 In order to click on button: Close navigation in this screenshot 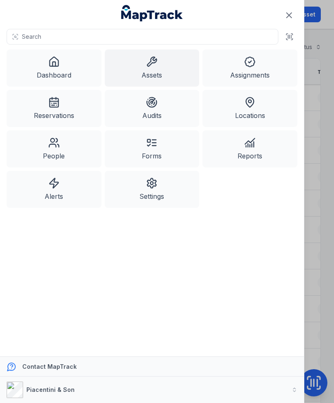, I will do `click(289, 15)`.